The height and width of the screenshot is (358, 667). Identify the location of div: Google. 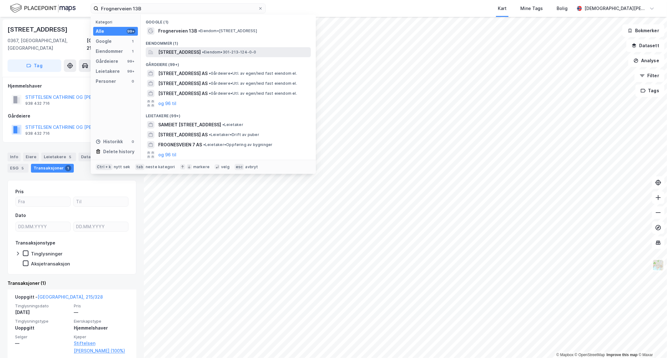
(104, 41).